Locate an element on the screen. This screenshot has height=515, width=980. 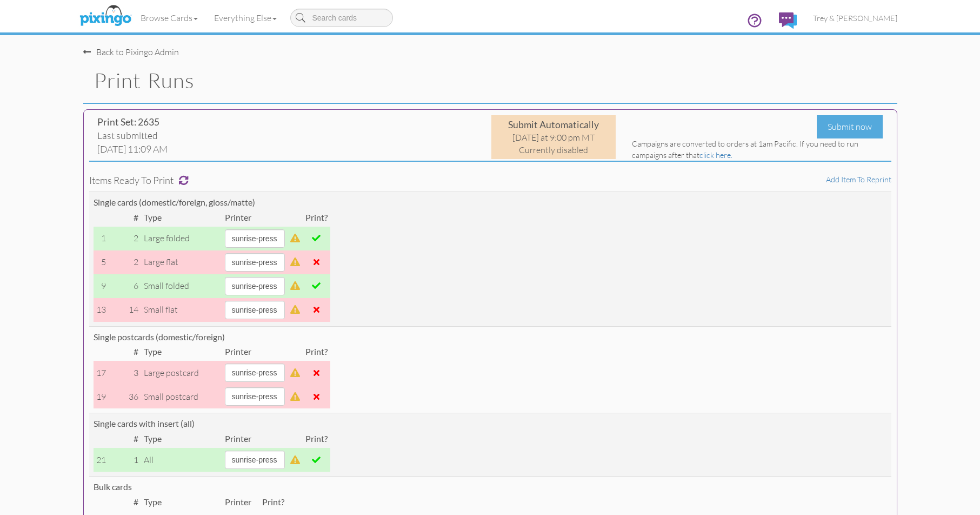
h1: Print Runs is located at coordinates (495, 80).